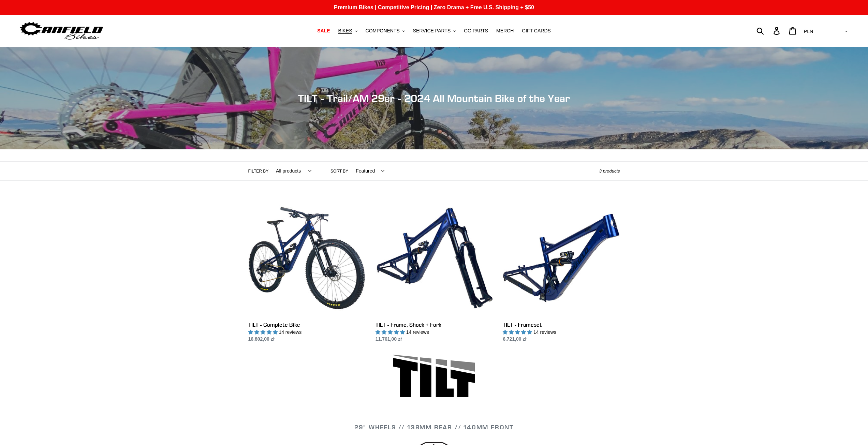  Describe the element at coordinates (61, 31) in the screenshot. I see `img: Canfield Bikes` at that location.